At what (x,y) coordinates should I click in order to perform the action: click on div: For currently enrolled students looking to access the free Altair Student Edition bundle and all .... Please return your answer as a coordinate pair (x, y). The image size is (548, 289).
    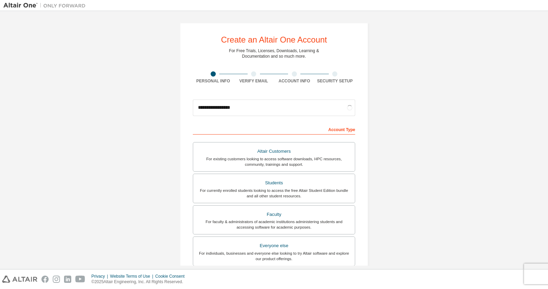
    Looking at the image, I should click on (274, 193).